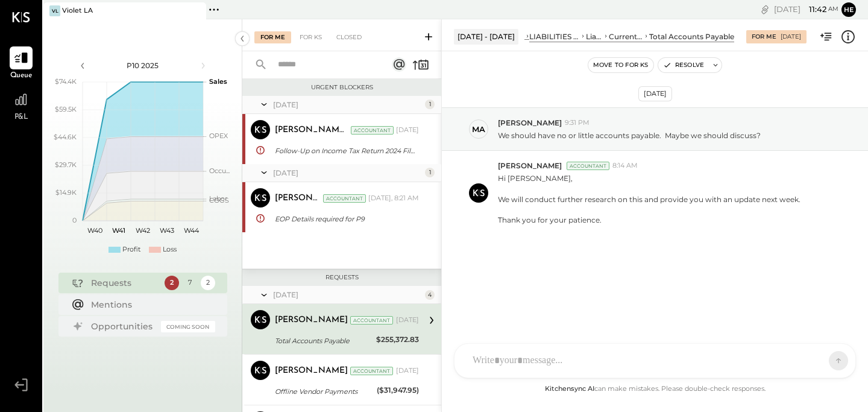 The width and height of the screenshot is (868, 412). Describe the element at coordinates (398, 390) in the screenshot. I see `div: ($31,947.95)` at that location.